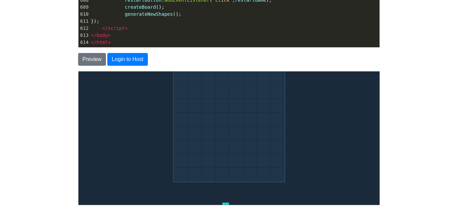 This screenshot has width=458, height=217. Describe the element at coordinates (84, 28) in the screenshot. I see `div: 612` at that location.